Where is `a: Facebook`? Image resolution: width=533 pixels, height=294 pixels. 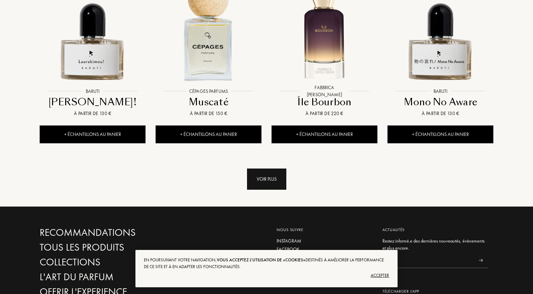 a: Facebook is located at coordinates (324, 249).